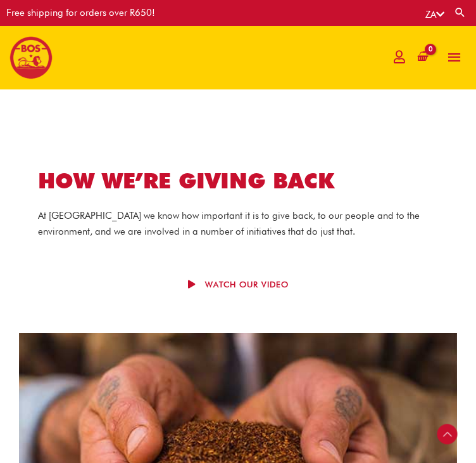 This screenshot has width=476, height=463. I want to click on span: Watch our video, so click(247, 283).